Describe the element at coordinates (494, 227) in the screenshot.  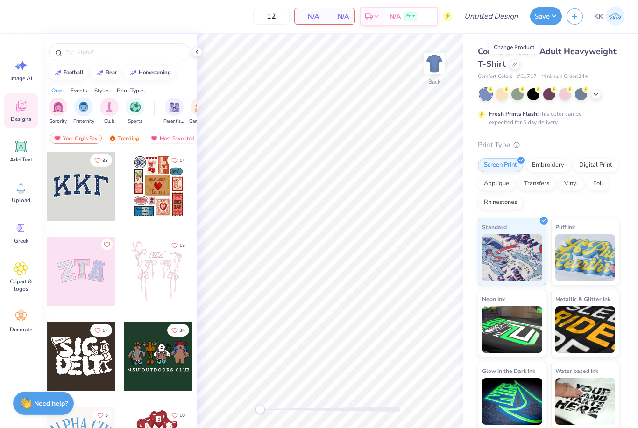
I see `span: Standard` at that location.